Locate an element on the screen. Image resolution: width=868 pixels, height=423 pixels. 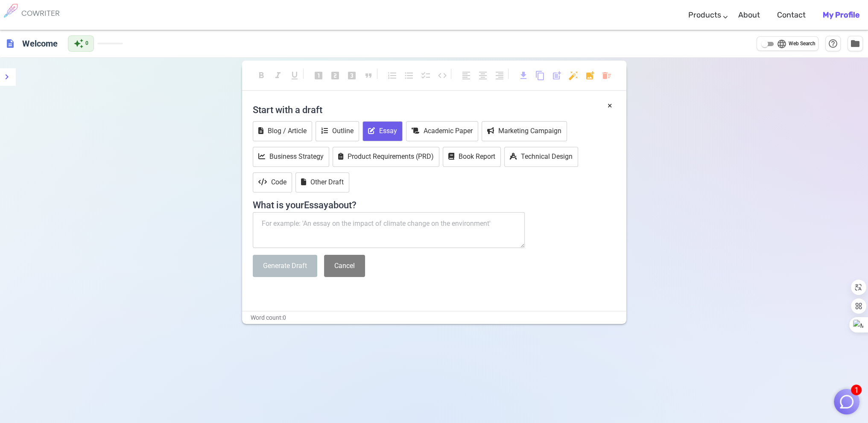
button: Cancel is located at coordinates (344, 266).